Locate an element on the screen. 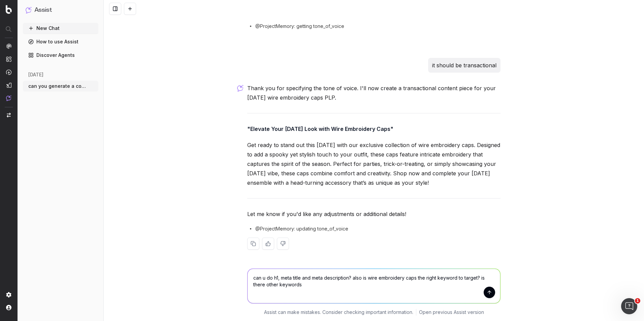 The width and height of the screenshot is (644, 321). span: @ProjectMemory: getting tone_of_voice is located at coordinates (300, 26).